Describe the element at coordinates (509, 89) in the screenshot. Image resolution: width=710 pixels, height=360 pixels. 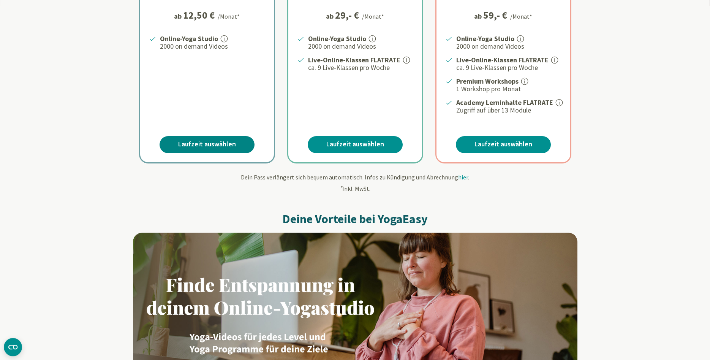
I see `p: 1 Workshop pro Monat` at that location.